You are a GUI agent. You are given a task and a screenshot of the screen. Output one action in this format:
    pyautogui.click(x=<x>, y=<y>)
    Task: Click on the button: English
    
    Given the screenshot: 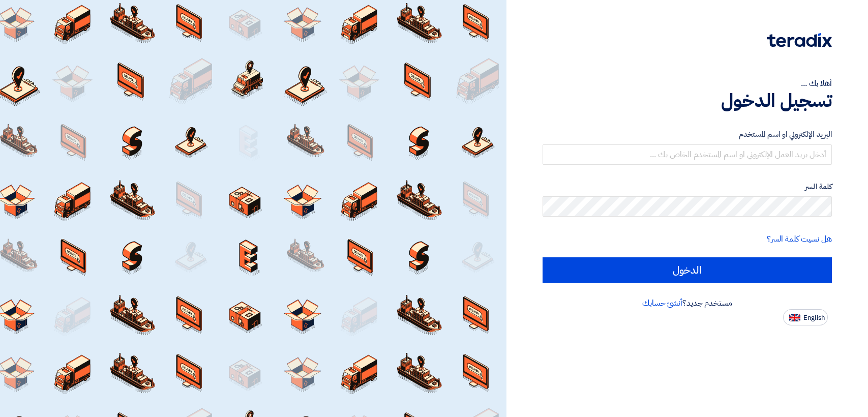 What is the action you would take?
    pyautogui.click(x=806, y=317)
    